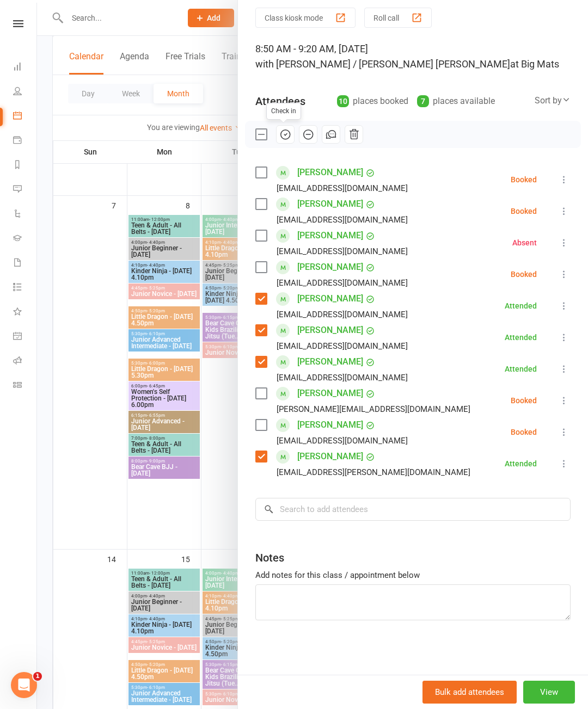 Image resolution: width=588 pixels, height=709 pixels. I want to click on a: Payments, so click(25, 141).